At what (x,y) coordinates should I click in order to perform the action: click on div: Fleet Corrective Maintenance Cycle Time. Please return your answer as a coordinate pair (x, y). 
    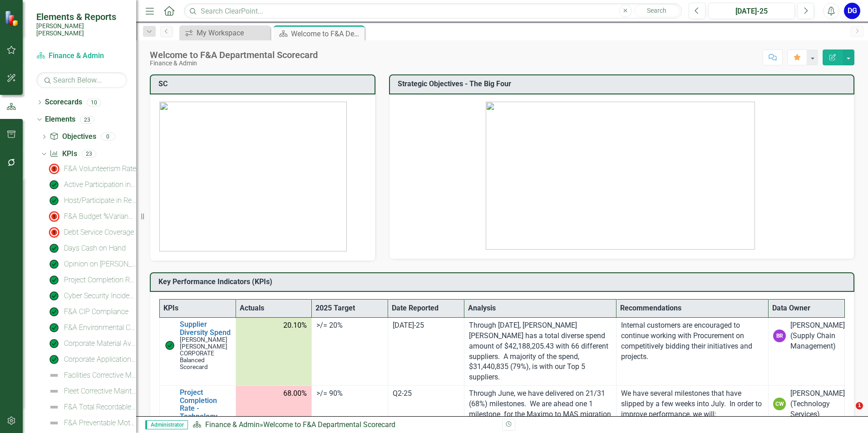
    Looking at the image, I should click on (100, 391).